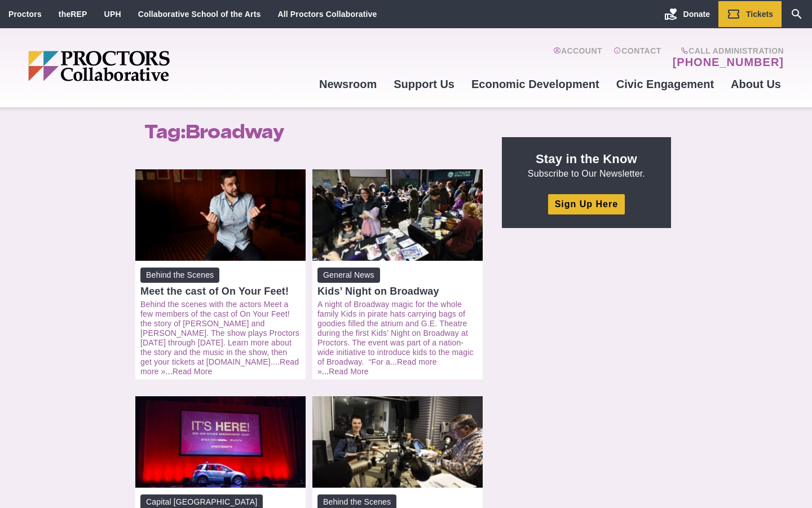  Describe the element at coordinates (797, 14) in the screenshot. I see `a: Search` at that location.